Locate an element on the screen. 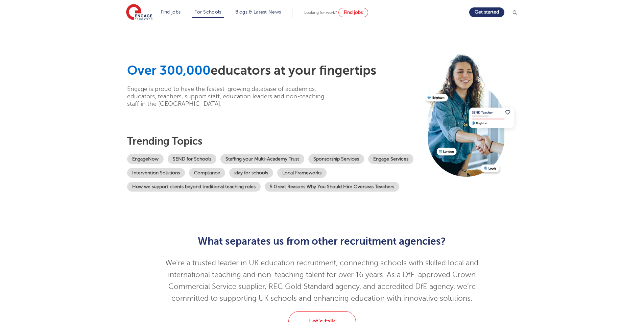 The image size is (644, 322). a: 5 Great Reasons Why You Should Hire Overseas Teachers is located at coordinates (332, 187).